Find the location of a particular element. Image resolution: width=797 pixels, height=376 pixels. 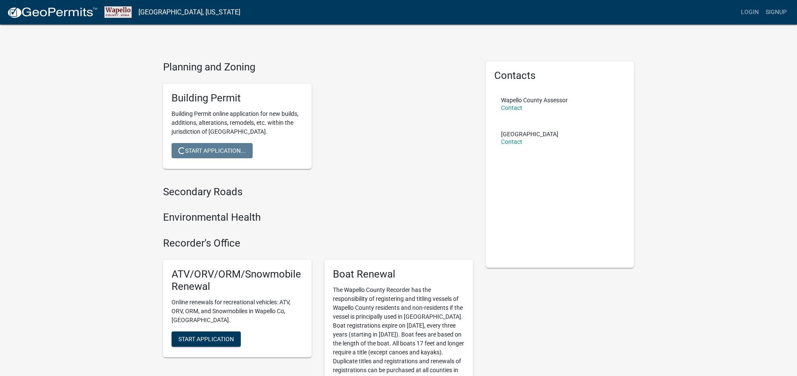

h5: ATV/ORV/ORM/Snowmobile Renewal is located at coordinates (237, 281).